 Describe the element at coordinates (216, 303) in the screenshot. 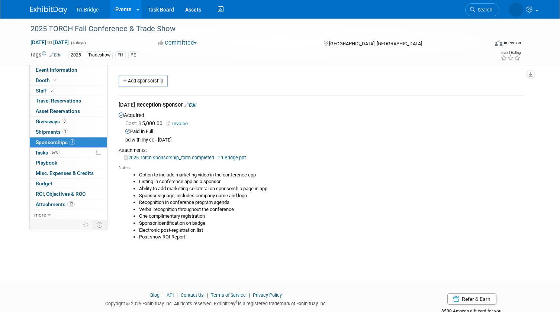

I see `div: Copyright © 2025 ExhibitDay, Inc. All rights reserved. ExhibitDay is a registered trademark of Ex...` at that location.